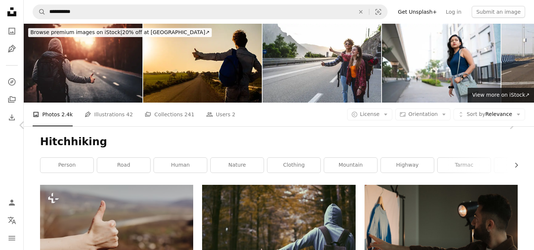  I want to click on img: Backpackers hitchhiking on the road, so click(322, 63).